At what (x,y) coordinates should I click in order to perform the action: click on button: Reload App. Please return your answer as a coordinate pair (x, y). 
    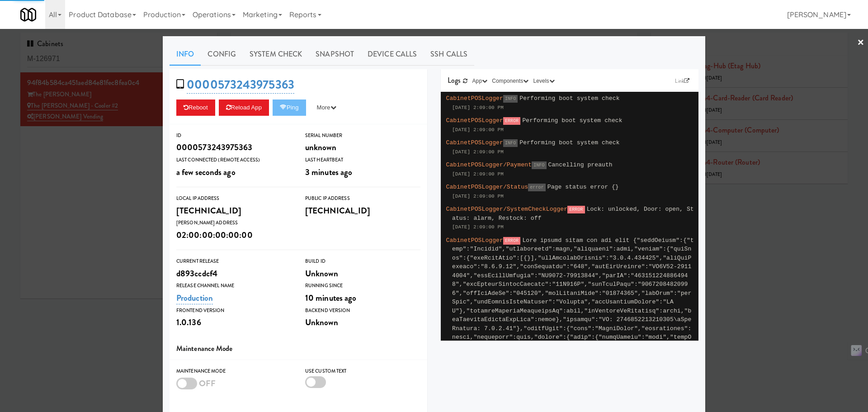
    Looking at the image, I should click on (244, 107).